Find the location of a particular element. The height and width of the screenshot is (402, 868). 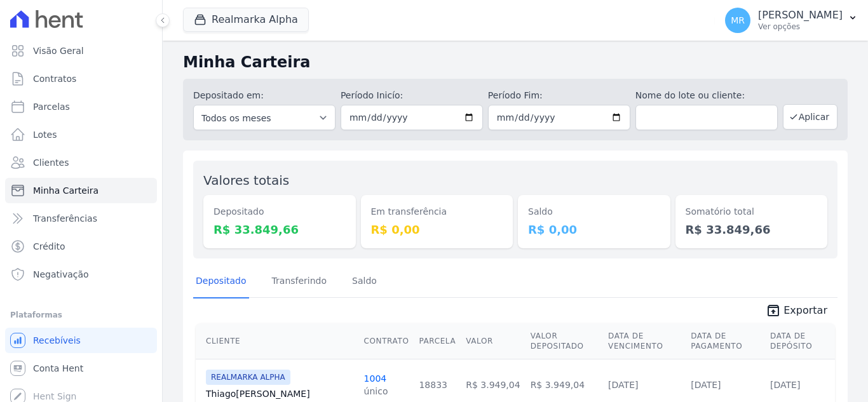

dt: Somatório total is located at coordinates (752, 211).